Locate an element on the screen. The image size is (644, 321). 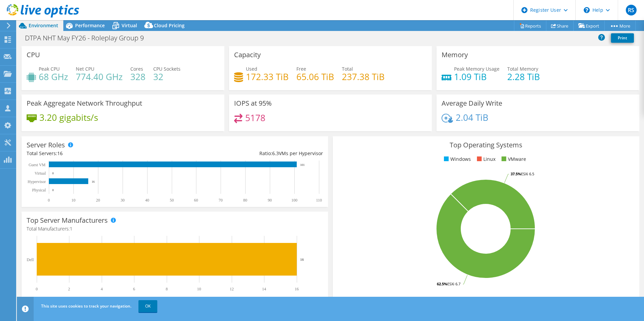
h4: 68 GHz is located at coordinates (53, 77).